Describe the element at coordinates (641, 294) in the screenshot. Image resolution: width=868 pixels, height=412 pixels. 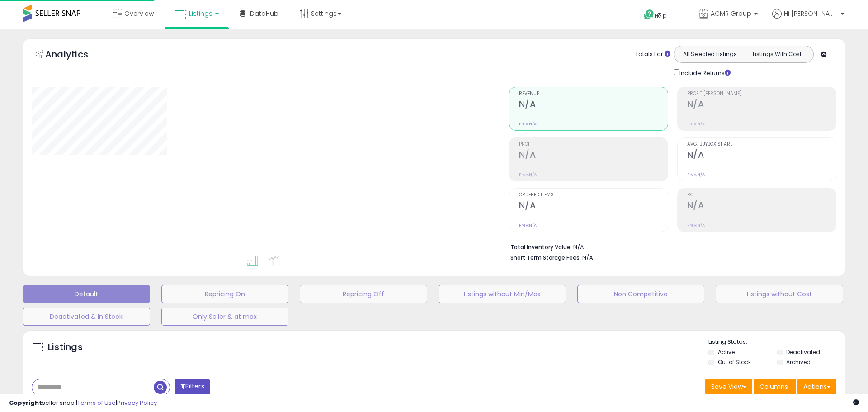
I see `button: Non Competitive` at that location.